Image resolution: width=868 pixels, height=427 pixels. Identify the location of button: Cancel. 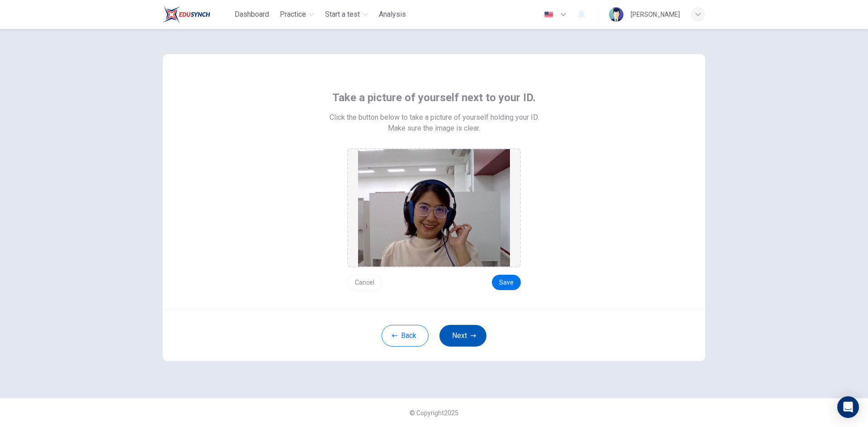
(364, 282).